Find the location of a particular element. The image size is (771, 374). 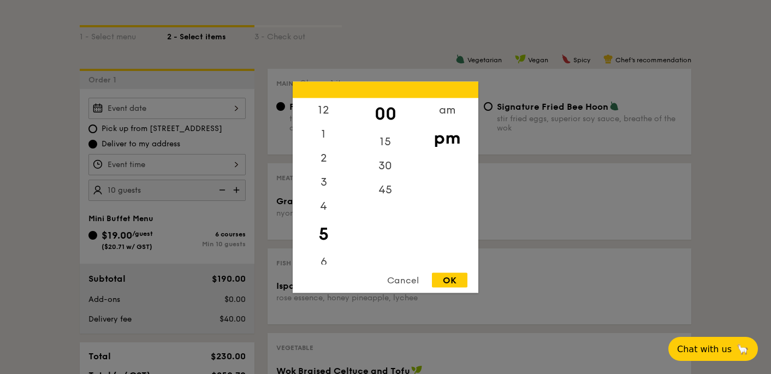

div: 6 is located at coordinates (323, 261).